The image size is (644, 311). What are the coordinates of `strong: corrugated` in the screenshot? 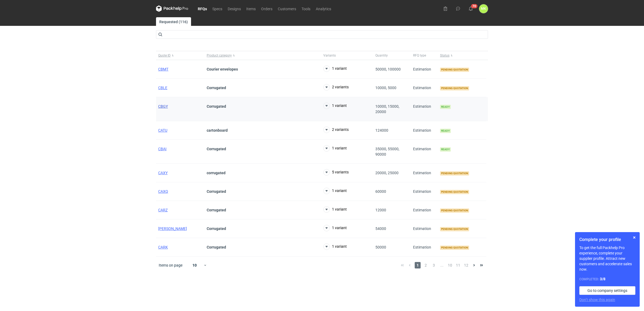 It's located at (216, 173).